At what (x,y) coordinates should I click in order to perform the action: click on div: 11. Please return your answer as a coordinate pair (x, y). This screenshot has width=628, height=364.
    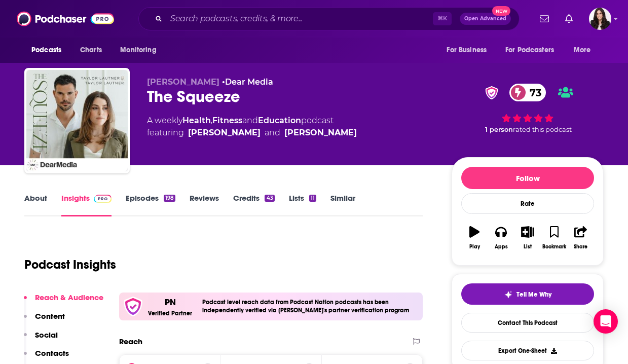
    Looking at the image, I should click on (313, 198).